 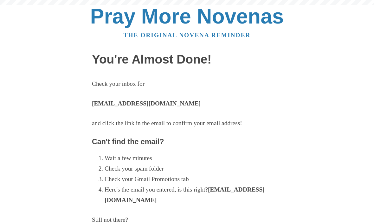 What do you see at coordinates (187, 84) in the screenshot?
I see `p: Check your inbox for` at bounding box center [187, 84].